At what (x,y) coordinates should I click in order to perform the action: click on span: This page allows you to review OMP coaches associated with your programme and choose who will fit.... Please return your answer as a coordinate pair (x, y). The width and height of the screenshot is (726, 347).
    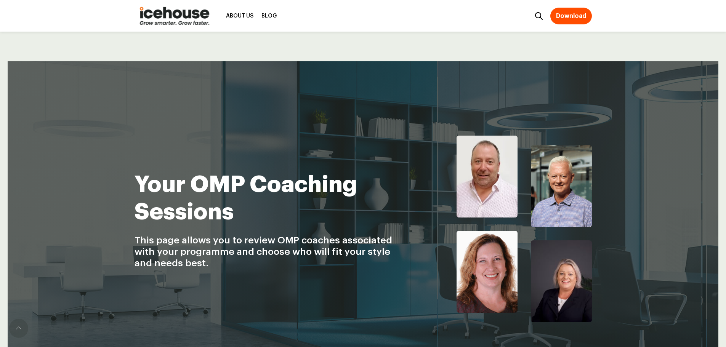
    Looking at the image, I should click on (263, 252).